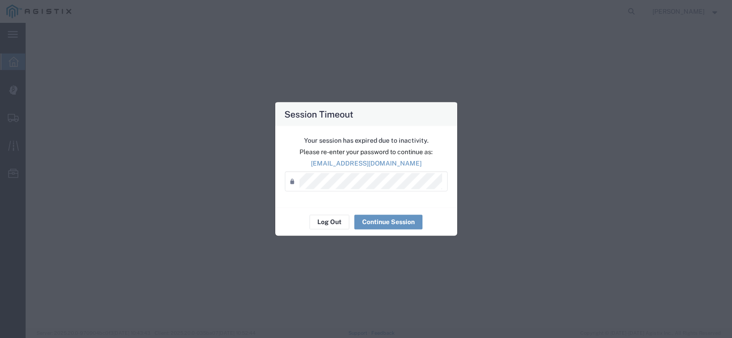  I want to click on h4: Session Timeout, so click(319, 113).